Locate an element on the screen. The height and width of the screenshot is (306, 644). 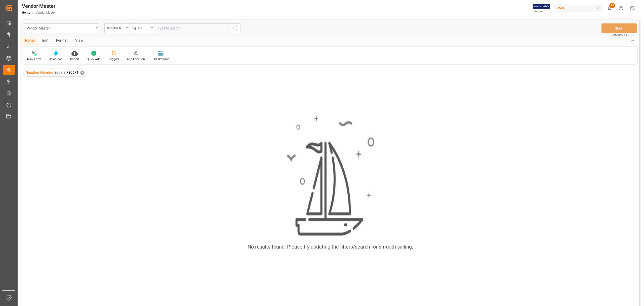
div: Equals is located at coordinates (141, 27).